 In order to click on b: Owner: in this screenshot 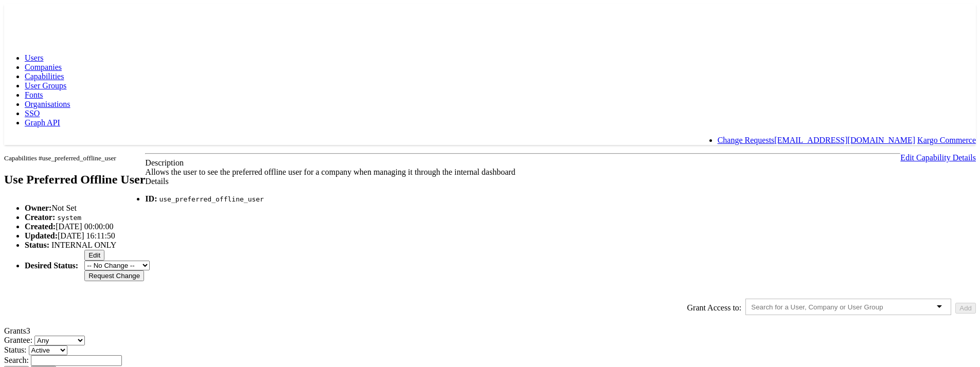, I will do `click(38, 207)`.